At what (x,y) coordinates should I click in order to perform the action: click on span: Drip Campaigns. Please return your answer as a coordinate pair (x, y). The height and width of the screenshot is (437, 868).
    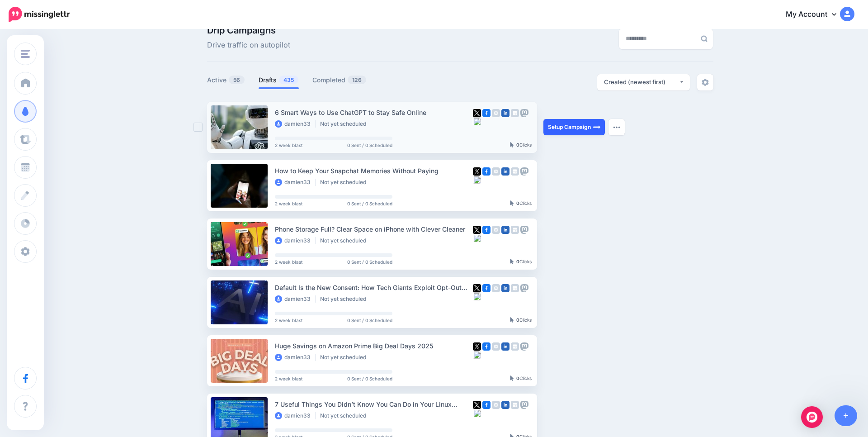
    Looking at the image, I should click on (249, 30).